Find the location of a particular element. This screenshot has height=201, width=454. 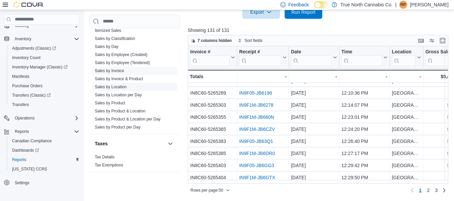

span: Sales by Employee (Created) is located at coordinates (121, 55).